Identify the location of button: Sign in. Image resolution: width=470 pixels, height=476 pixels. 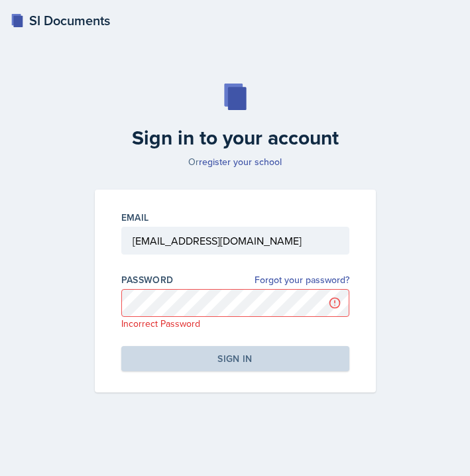
(235, 359).